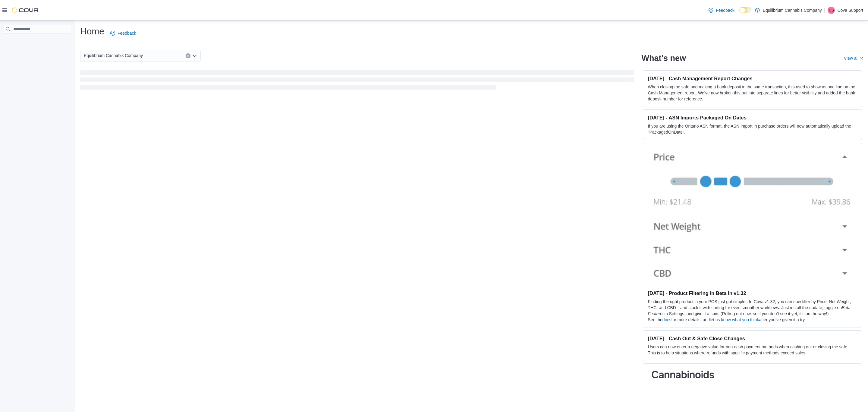 The image size is (868, 412). I want to click on a: docs, so click(666, 320).